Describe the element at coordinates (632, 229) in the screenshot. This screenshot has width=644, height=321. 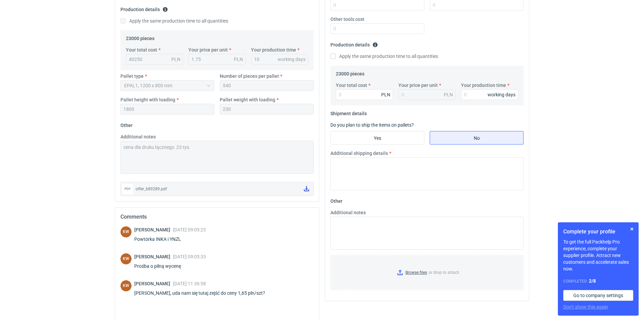
I see `button: Skip for now` at that location.